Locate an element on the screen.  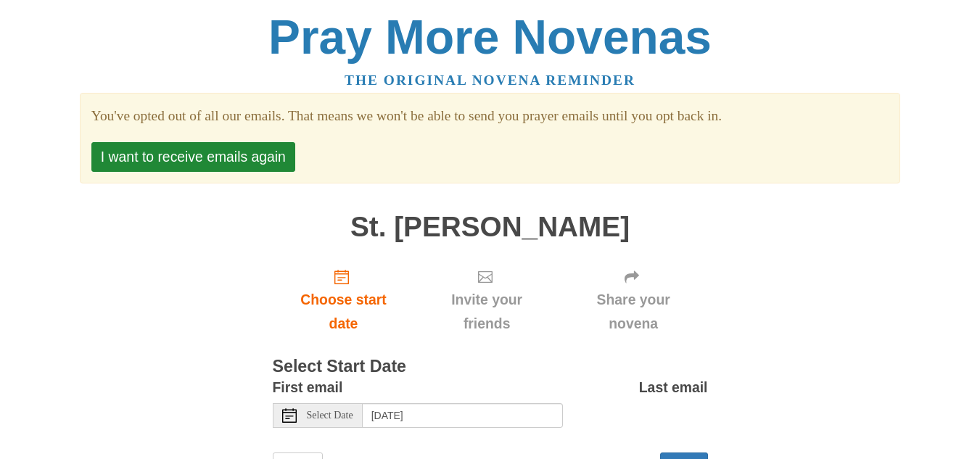
span: Select Date is located at coordinates (330, 415).